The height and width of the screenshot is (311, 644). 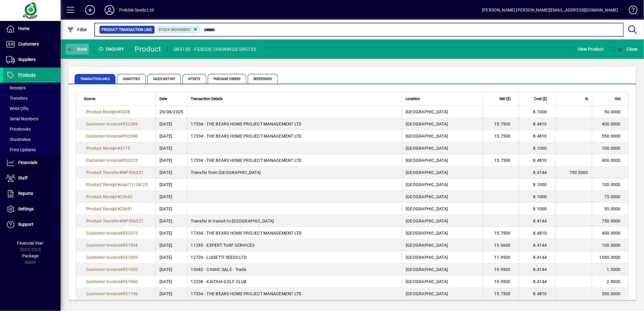 What do you see at coordinates (89, 99) in the screenshot?
I see `span: Source` at bounding box center [89, 99].